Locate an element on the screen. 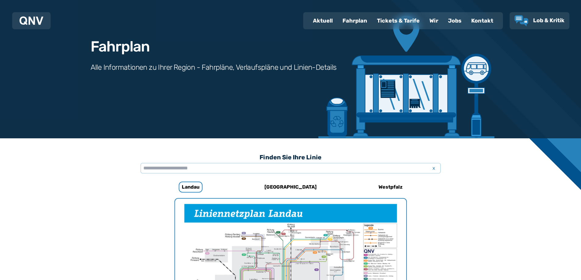 This screenshot has height=280, width=581. a: Tickets & Tarife is located at coordinates (398, 21).